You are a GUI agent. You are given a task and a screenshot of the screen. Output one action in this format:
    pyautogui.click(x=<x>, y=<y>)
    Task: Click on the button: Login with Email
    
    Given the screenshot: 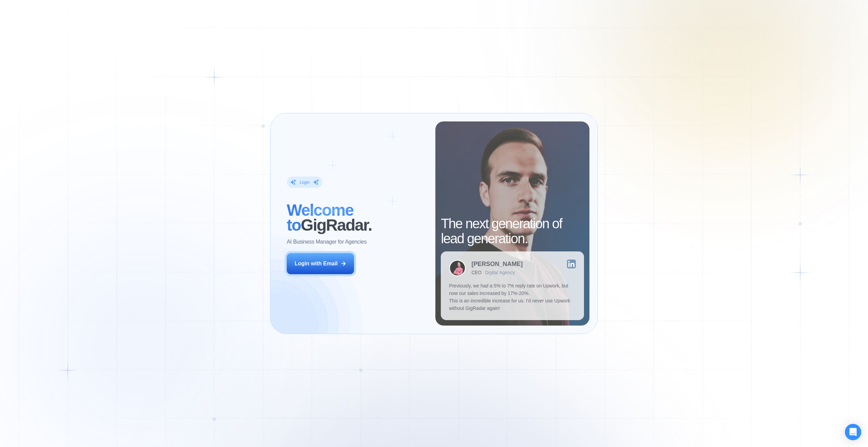 What is the action you would take?
    pyautogui.click(x=321, y=264)
    